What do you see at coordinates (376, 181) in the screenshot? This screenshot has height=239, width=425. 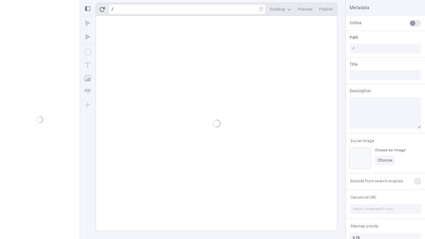 I see `button: Exclude from search engines` at bounding box center [376, 181].